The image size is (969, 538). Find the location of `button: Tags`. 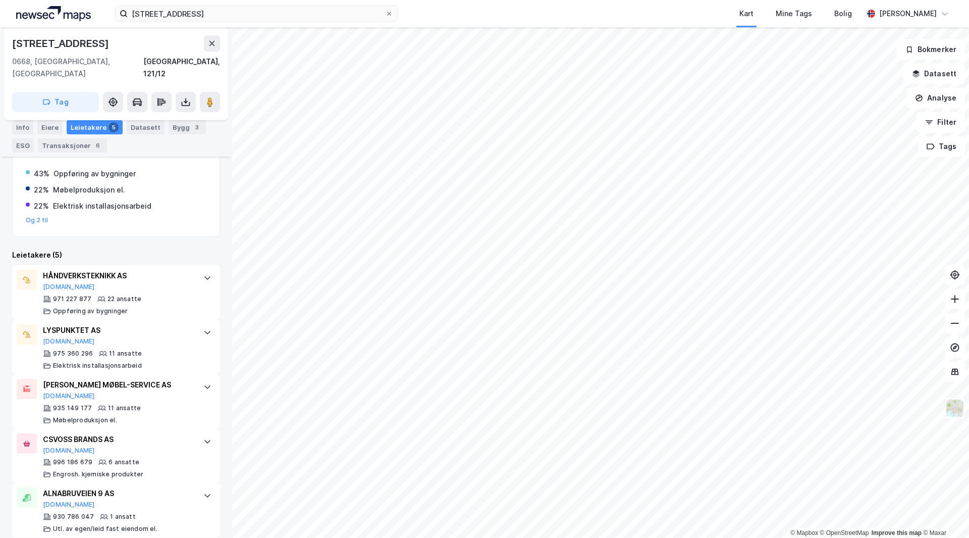

button: Tags is located at coordinates (942, 146).